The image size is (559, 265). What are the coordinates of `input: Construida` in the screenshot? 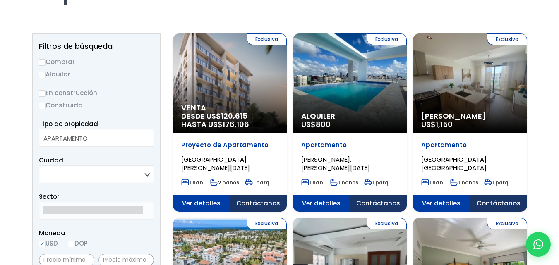 It's located at (42, 106).